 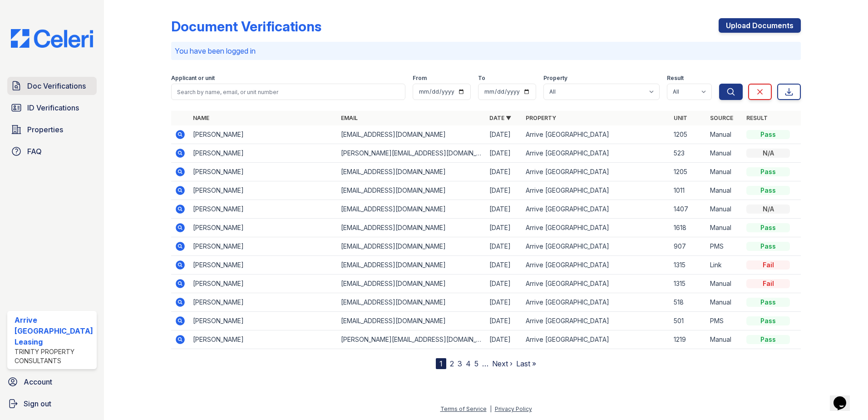 I want to click on label: Property, so click(x=555, y=78).